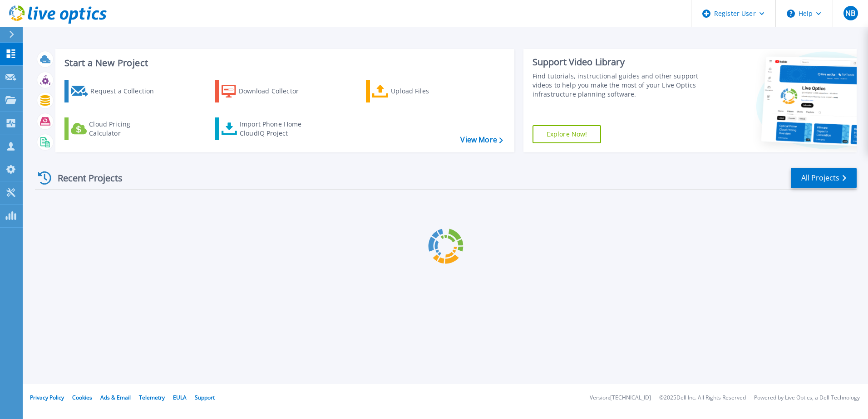  Describe the element at coordinates (283, 63) in the screenshot. I see `h3: Start a New Project` at that location.